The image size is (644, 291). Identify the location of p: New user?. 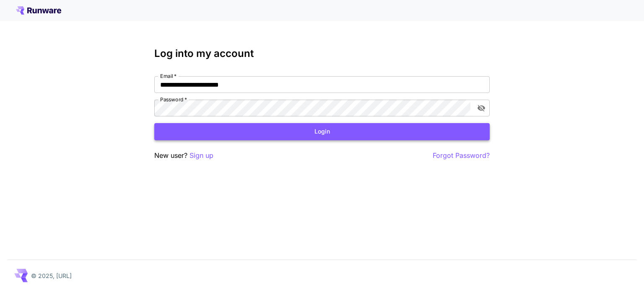
(184, 155).